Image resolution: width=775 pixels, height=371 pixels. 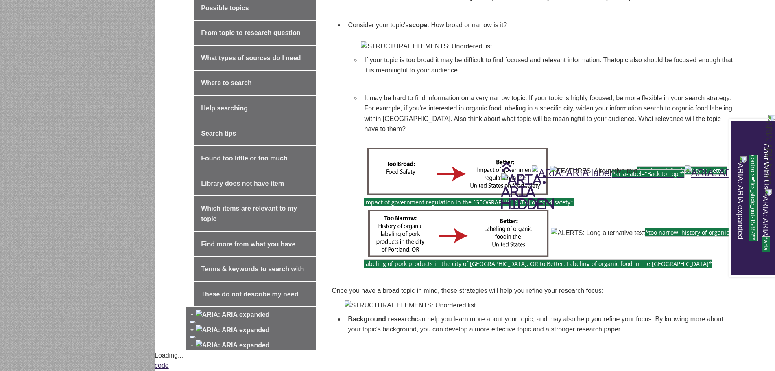 I want to click on a: Which items are relevant to my topic, so click(x=255, y=213).